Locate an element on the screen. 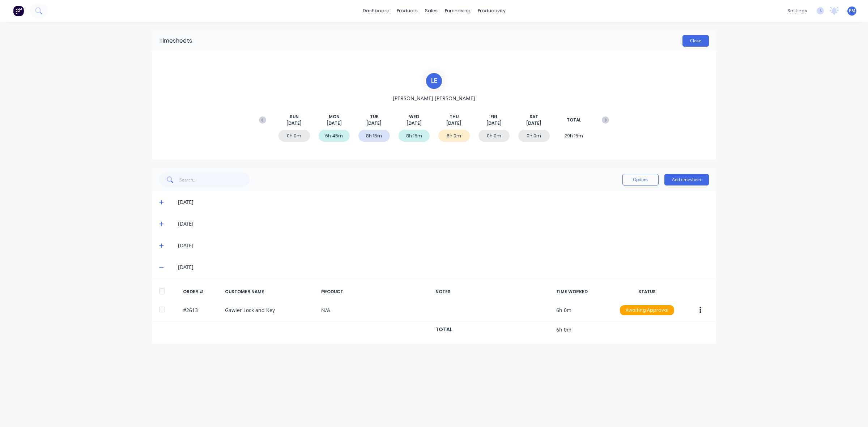  div: 29h 15m is located at coordinates (574, 136).